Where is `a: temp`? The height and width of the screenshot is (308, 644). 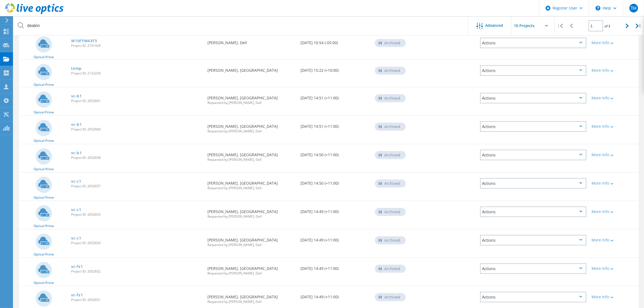
a: temp is located at coordinates (76, 68).